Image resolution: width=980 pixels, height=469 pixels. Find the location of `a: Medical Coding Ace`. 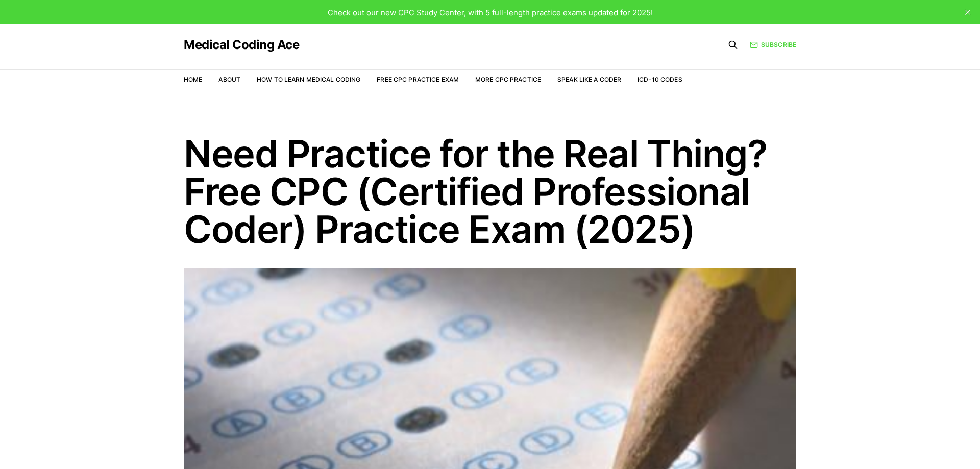

a: Medical Coding Ace is located at coordinates (242, 45).